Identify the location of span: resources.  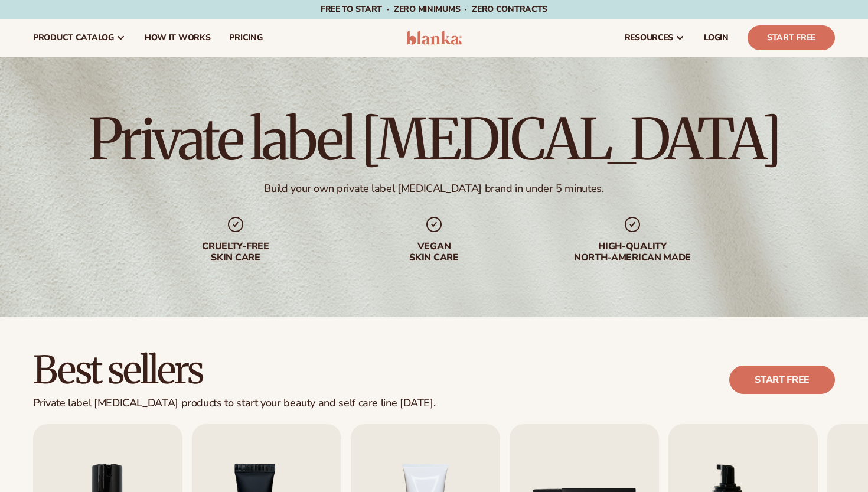
(649, 38).